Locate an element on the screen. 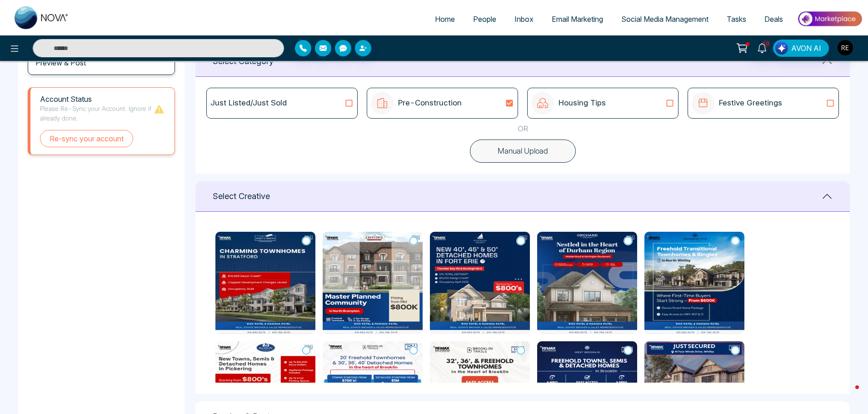  a: Home is located at coordinates (445, 19).